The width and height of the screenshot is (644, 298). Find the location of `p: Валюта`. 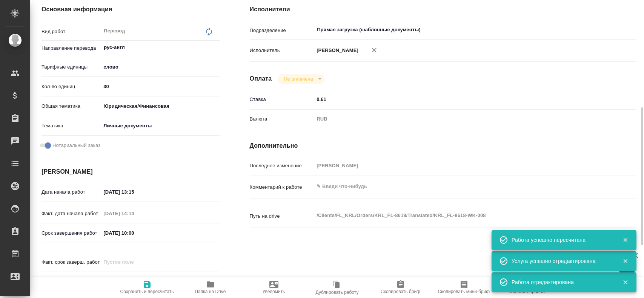

p: Валюта is located at coordinates (282, 119).